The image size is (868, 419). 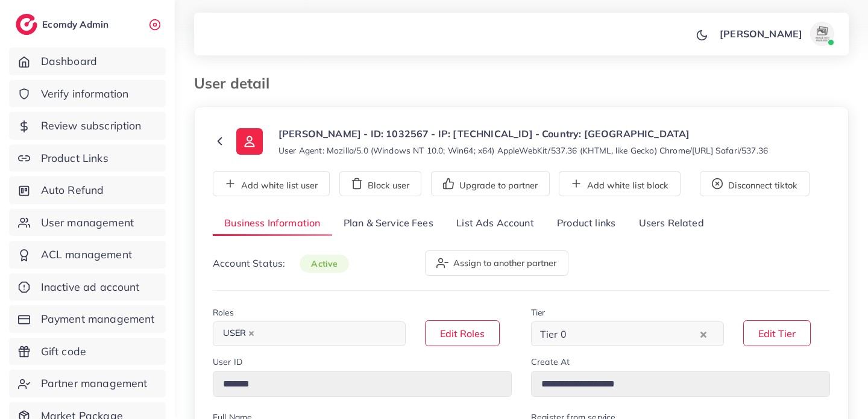 What do you see at coordinates (324, 264) in the screenshot?
I see `span: active` at bounding box center [324, 264].